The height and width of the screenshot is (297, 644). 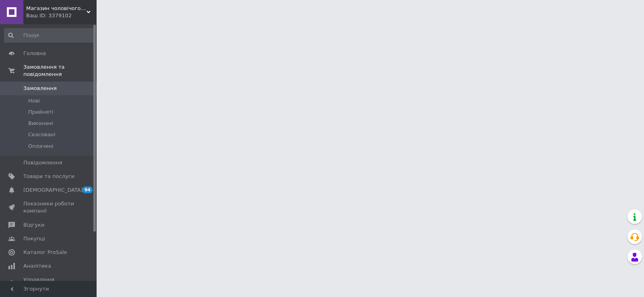 What do you see at coordinates (48, 283) in the screenshot?
I see `span: Управління сайтом` at bounding box center [48, 283].